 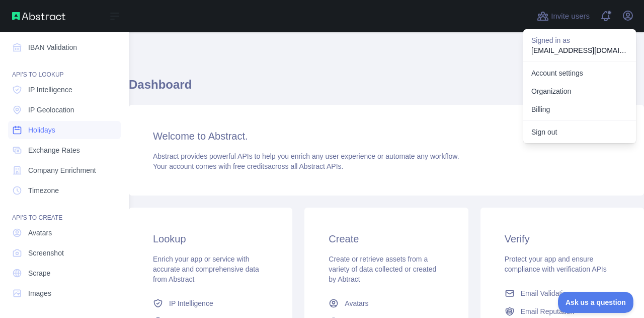 I want to click on span: Email Reputation, so click(x=548, y=311).